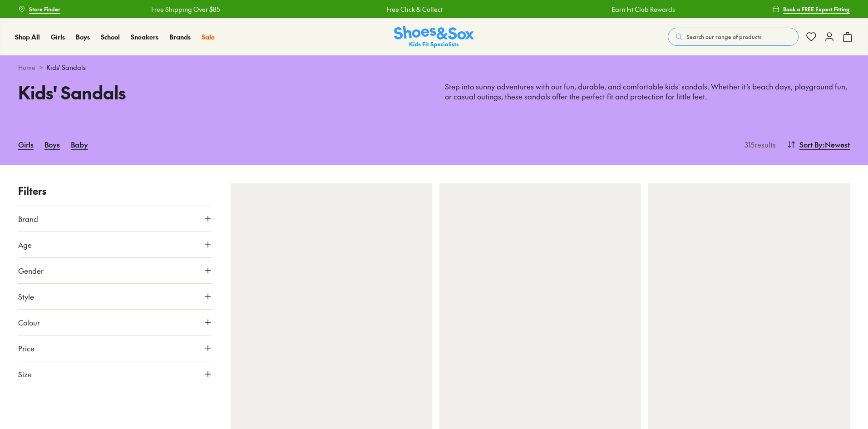 Image resolution: width=868 pixels, height=429 pixels. What do you see at coordinates (810, 144) in the screenshot?
I see `span: Sort By` at bounding box center [810, 144].